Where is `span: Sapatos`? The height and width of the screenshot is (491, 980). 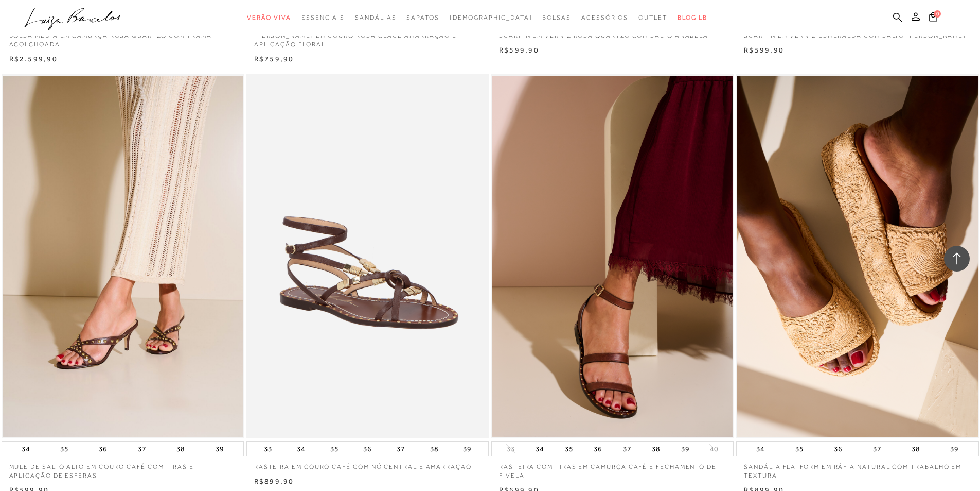
span: Sapatos is located at coordinates (422, 18).